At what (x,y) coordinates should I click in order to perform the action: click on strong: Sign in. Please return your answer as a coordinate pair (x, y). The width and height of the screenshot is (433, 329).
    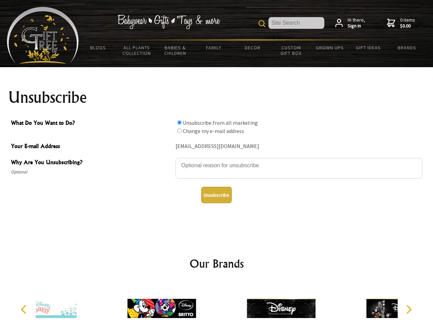
    Looking at the image, I should click on (356, 26).